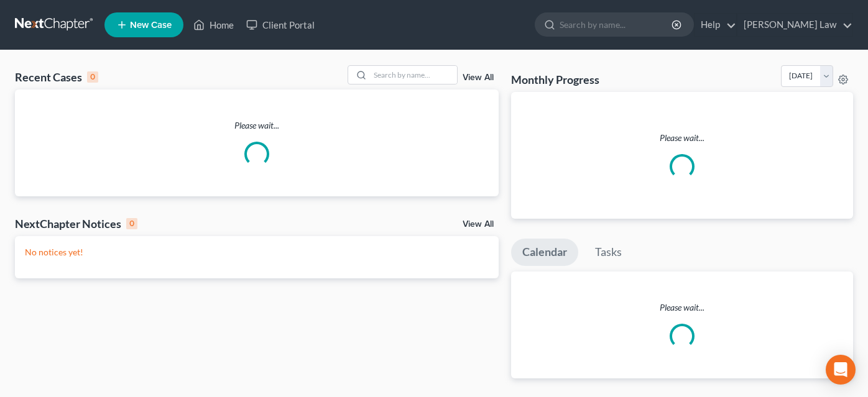 The image size is (868, 397). What do you see at coordinates (545, 252) in the screenshot?
I see `a: Calendar` at bounding box center [545, 252].